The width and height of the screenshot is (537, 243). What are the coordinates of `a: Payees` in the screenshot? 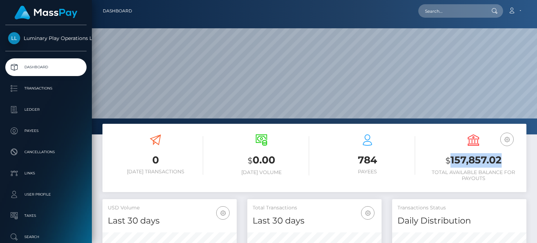 It's located at (46, 131).